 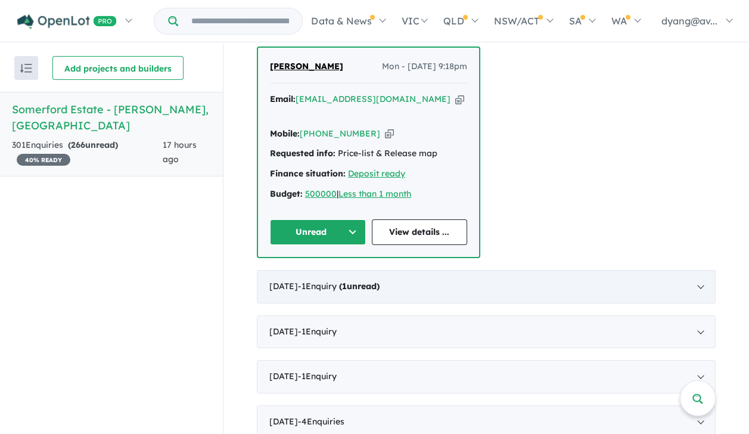 I want to click on u: Deposit ready, so click(x=376, y=173).